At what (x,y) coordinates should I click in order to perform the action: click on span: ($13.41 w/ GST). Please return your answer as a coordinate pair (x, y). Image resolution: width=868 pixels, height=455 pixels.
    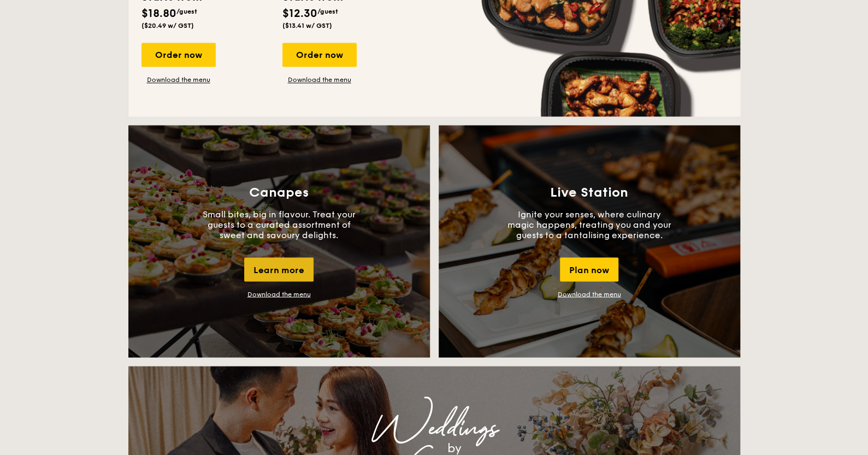
    Looking at the image, I should click on (307, 25).